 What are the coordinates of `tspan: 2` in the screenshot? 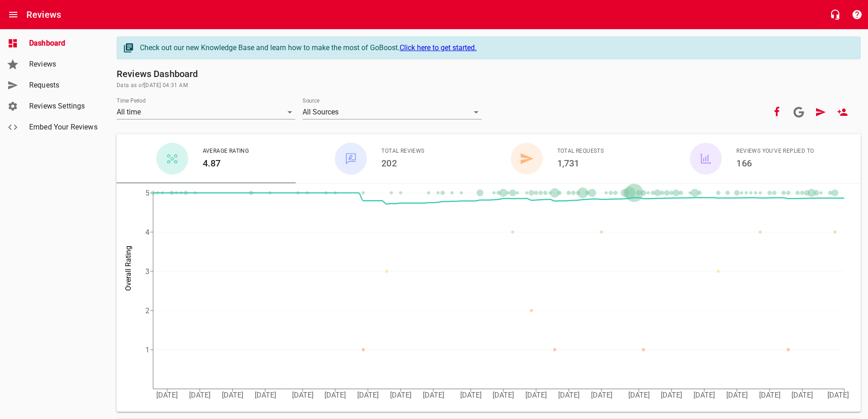 It's located at (147, 311).